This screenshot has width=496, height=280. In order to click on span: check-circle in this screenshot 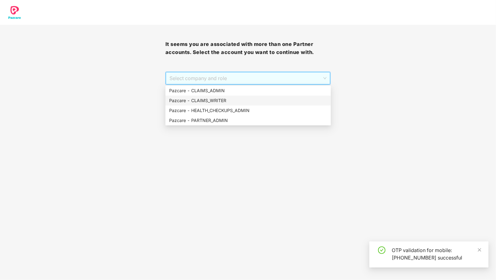, I will do `click(382, 250)`.